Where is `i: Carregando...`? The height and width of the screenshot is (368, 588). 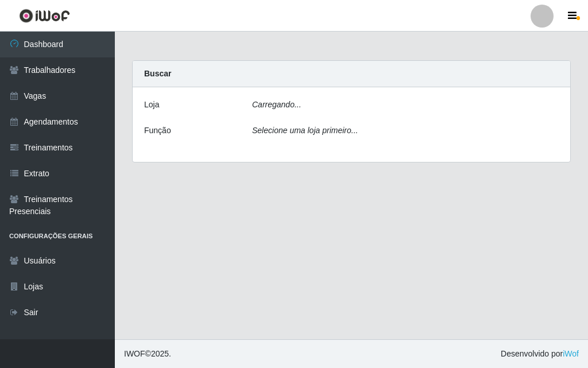
i: Carregando... is located at coordinates (277, 105).